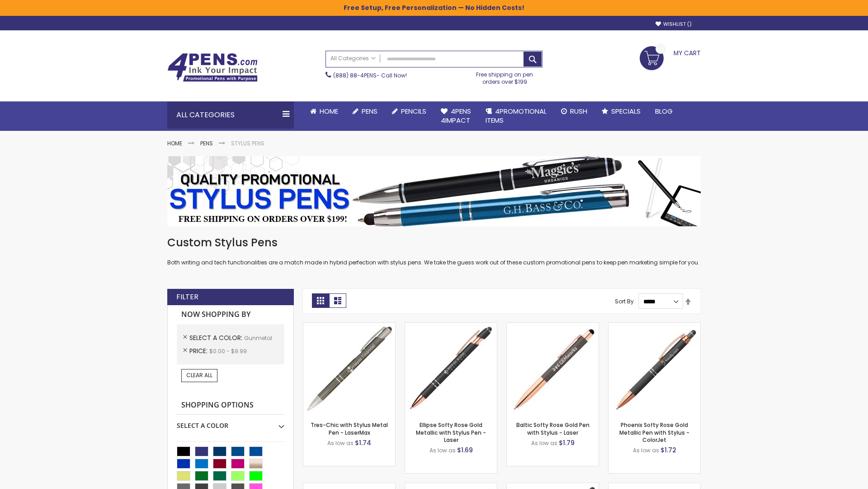  Describe the element at coordinates (355, 75) in the screenshot. I see `a: (888) 88-4PENS` at that location.